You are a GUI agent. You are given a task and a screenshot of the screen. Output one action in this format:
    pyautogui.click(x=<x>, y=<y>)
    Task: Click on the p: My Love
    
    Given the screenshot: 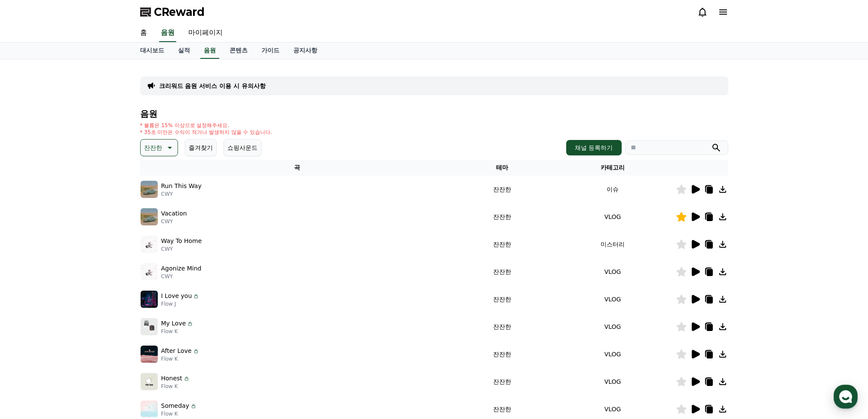 What is the action you would take?
    pyautogui.click(x=174, y=323)
    